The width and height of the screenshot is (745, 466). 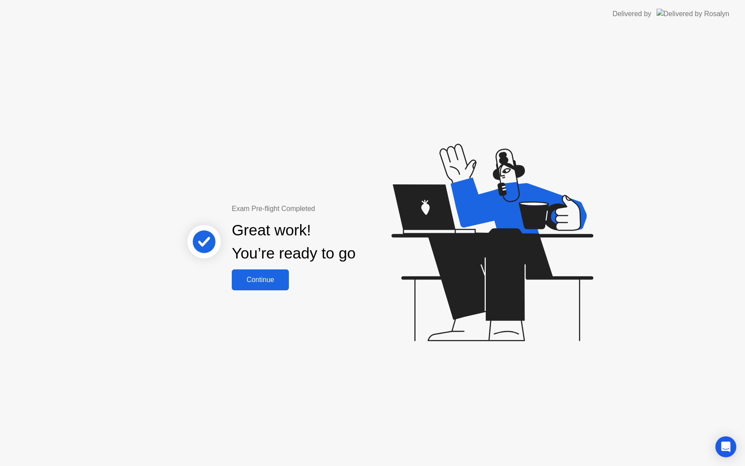 What do you see at coordinates (322, 209) in the screenshot?
I see `div: Exam Pre-flight Completed` at bounding box center [322, 209].